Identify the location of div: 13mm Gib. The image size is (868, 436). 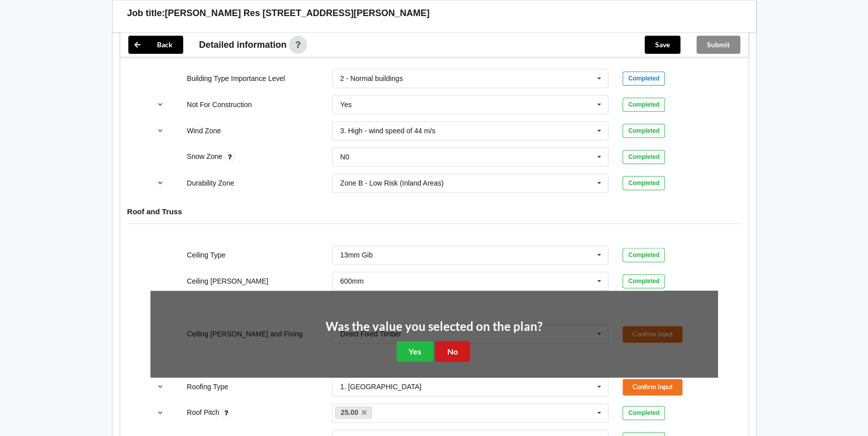
(356, 255).